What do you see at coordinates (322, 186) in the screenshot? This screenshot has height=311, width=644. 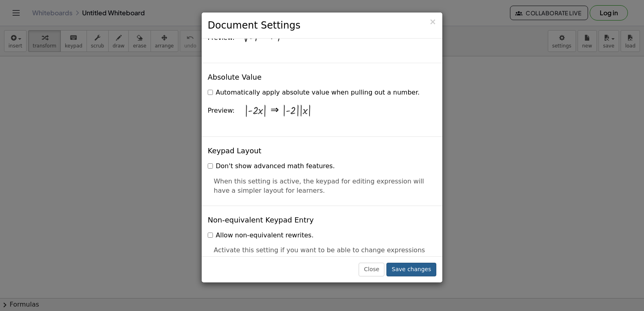 I see `p: When this setting is active, the keypad for editing expression will have a simpler layout for lea...` at bounding box center [322, 186].